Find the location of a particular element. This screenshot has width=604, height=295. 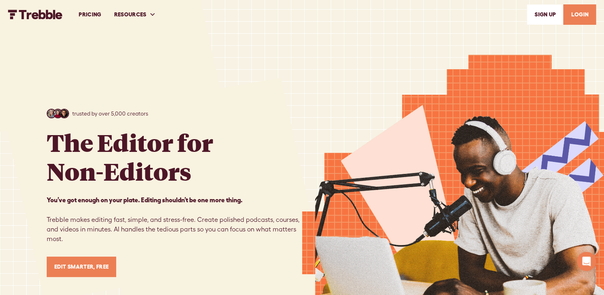

h1: The Editor for Non-Editors is located at coordinates (130, 157).